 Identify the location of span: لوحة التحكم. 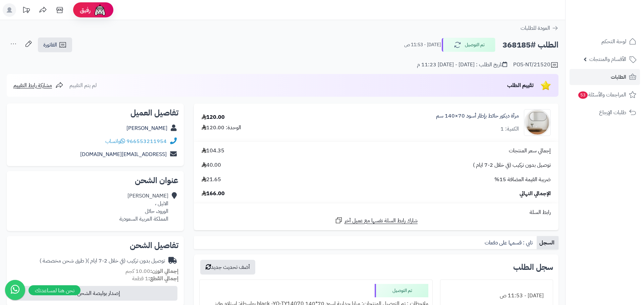
(614, 42).